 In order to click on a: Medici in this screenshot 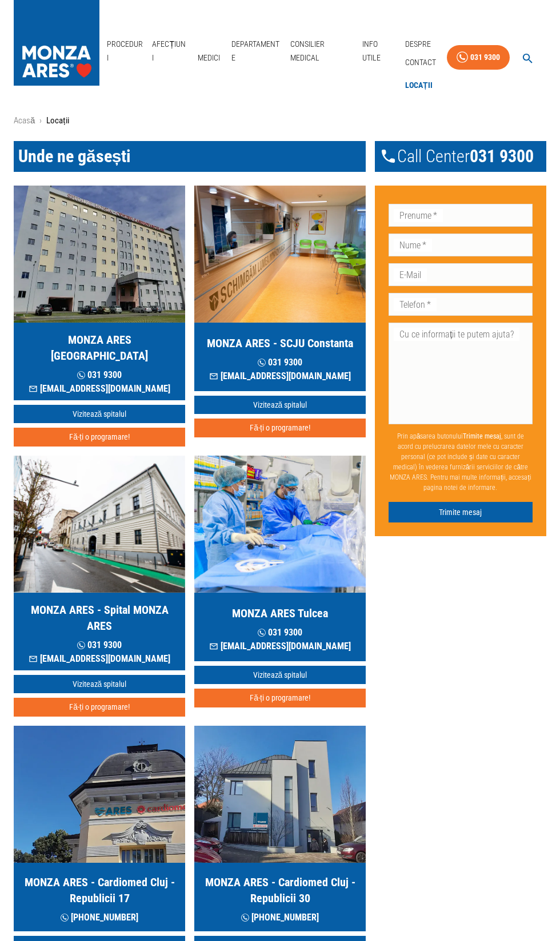, I will do `click(209, 58)`.